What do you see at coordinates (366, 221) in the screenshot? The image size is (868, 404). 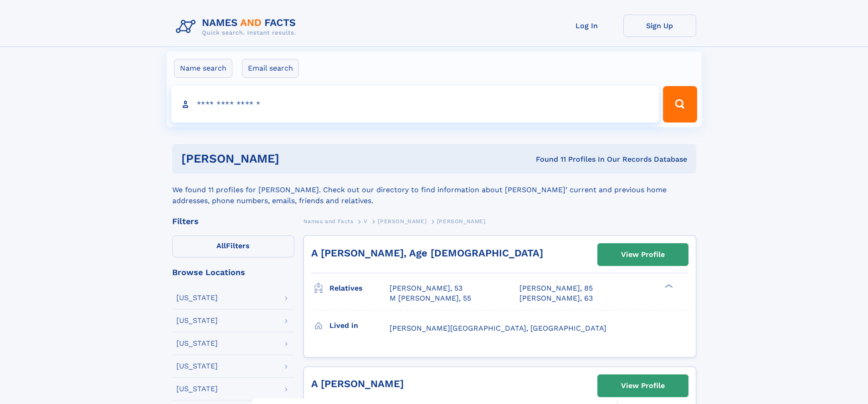 I see `a: V` at bounding box center [366, 221].